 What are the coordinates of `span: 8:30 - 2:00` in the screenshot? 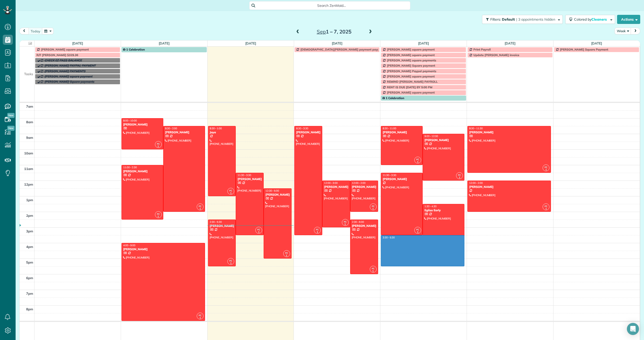 It's located at (171, 128).